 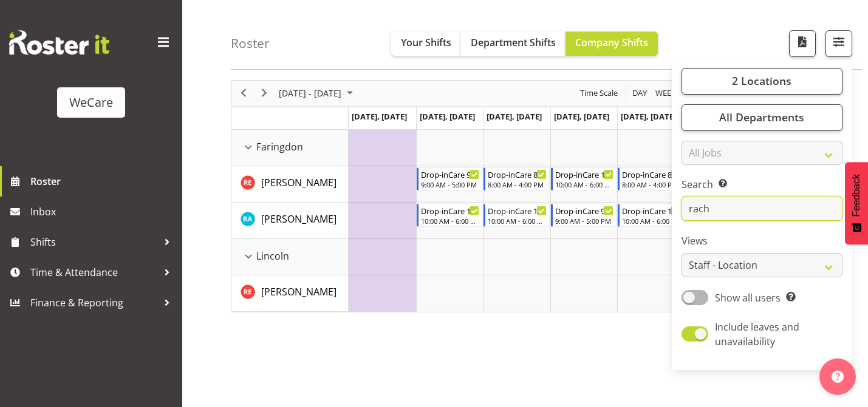 What do you see at coordinates (243, 93) in the screenshot?
I see `div: previous period` at bounding box center [243, 93].